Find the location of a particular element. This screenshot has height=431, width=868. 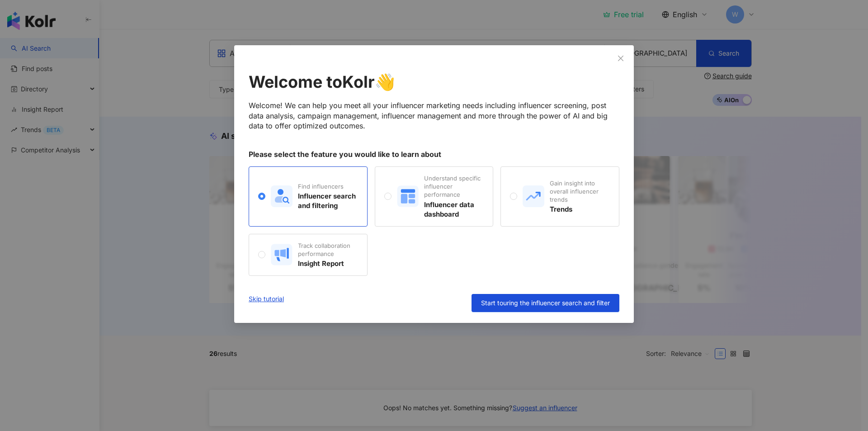

button: Start touring the influencer search and filter is located at coordinates (545, 303).